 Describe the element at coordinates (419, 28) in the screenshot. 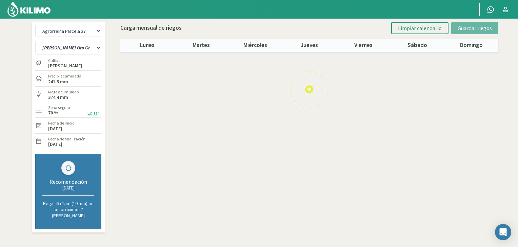

I see `button: Limpiar calendario` at that location.